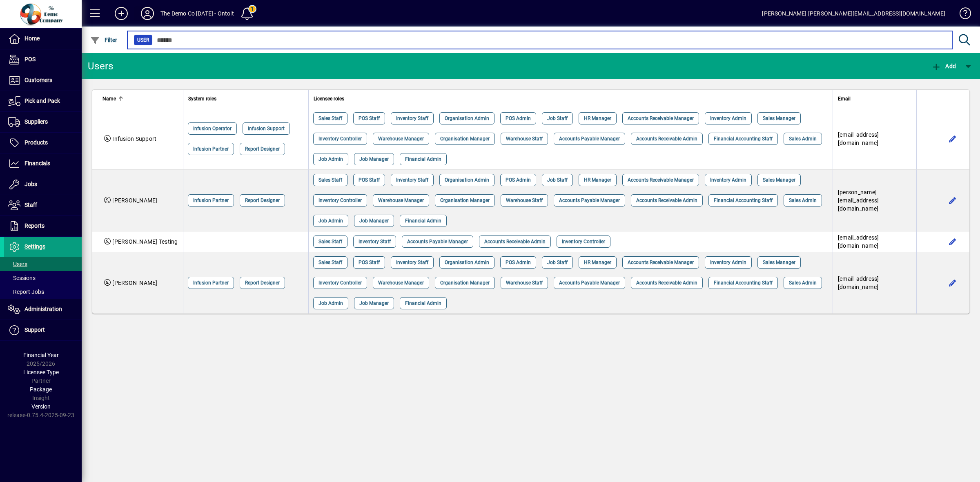 The height and width of the screenshot is (482, 980). I want to click on span: Staff, so click(31, 205).